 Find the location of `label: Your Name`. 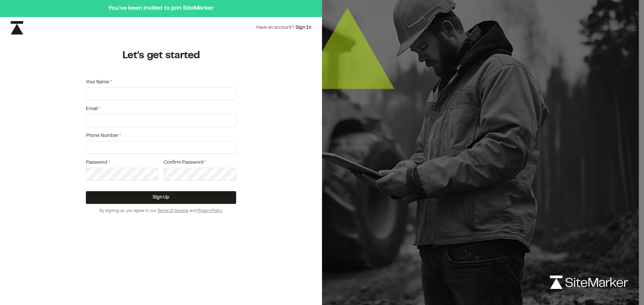

label: Your Name is located at coordinates (161, 82).